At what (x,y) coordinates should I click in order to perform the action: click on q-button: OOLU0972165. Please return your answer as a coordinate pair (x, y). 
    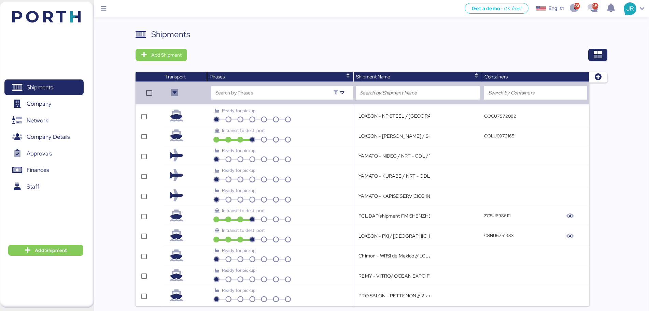
    Looking at the image, I should click on (499, 136).